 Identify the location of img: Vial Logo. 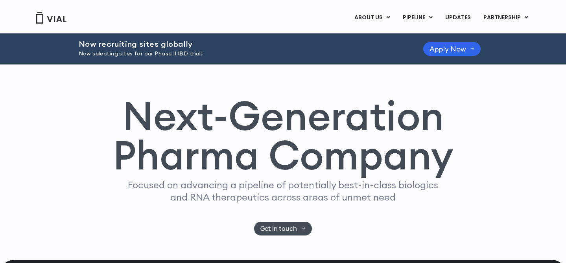
(51, 18).